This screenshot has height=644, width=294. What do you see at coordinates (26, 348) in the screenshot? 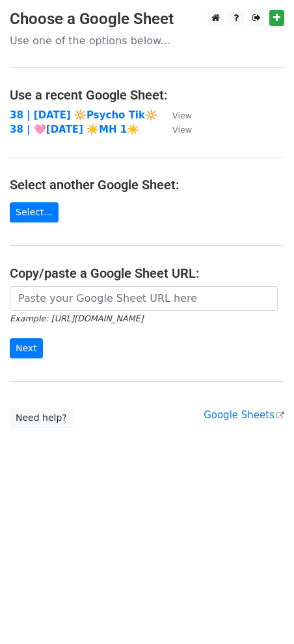
I see `input: Next` at bounding box center [26, 348].